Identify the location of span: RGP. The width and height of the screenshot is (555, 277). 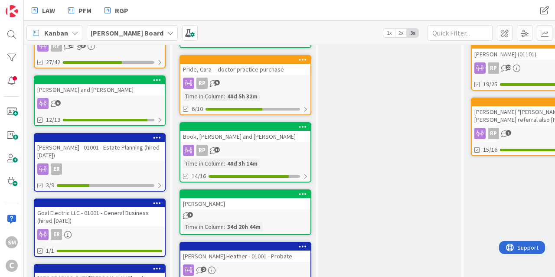
(121, 10).